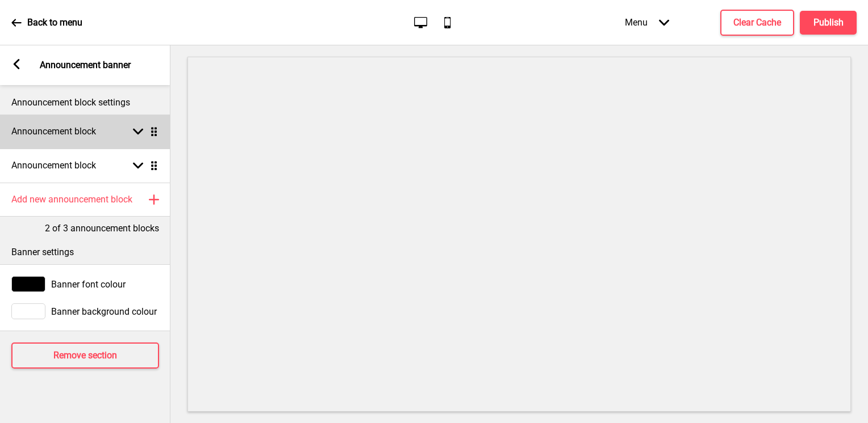 The image size is (868, 423). Describe the element at coordinates (85, 284) in the screenshot. I see `div: Banner font colour` at that location.